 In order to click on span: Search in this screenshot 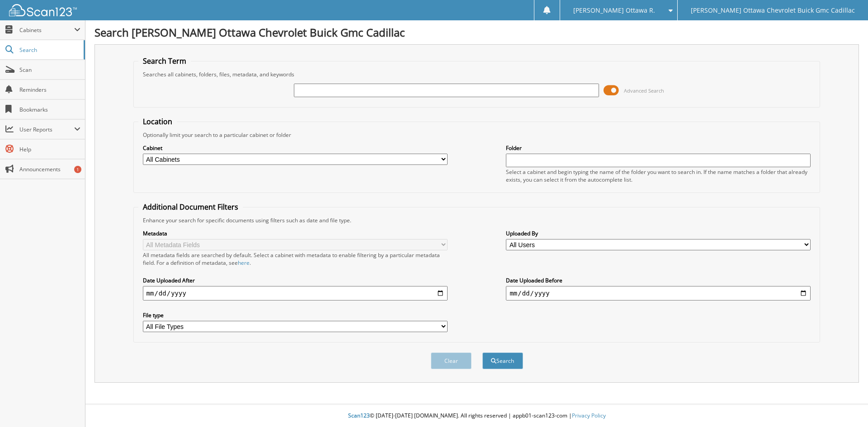, I will do `click(50, 50)`.